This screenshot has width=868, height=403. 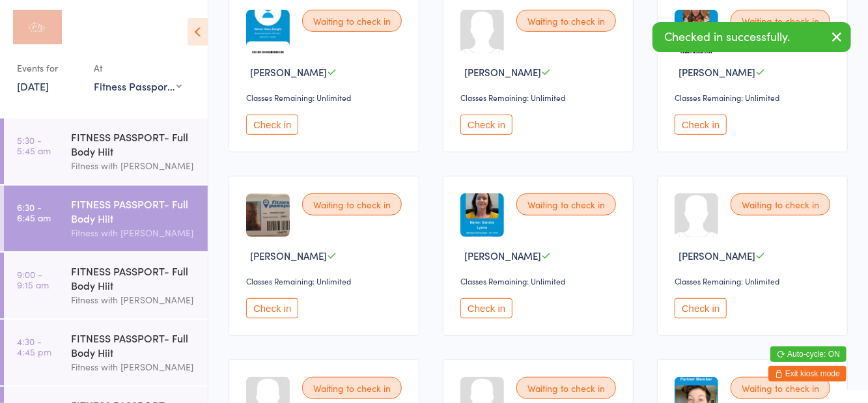 I want to click on button: Auto-cycle: ON, so click(x=808, y=354).